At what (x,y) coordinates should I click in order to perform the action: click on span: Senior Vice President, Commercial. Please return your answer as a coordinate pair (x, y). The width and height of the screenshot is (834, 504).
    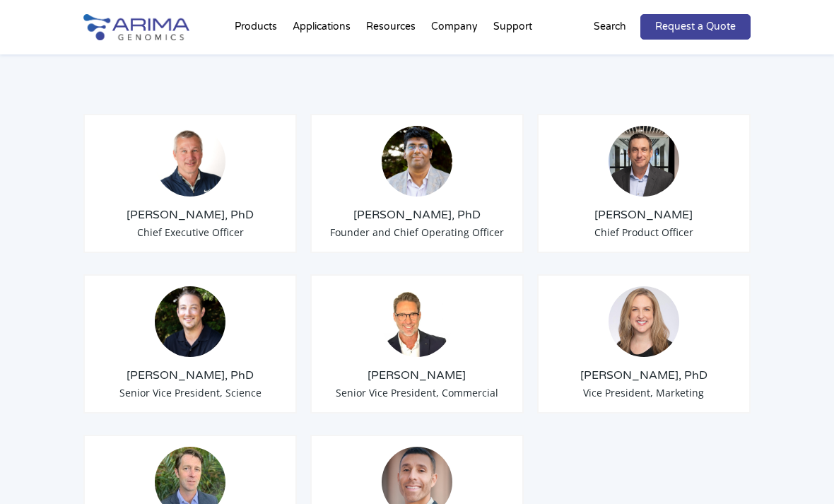
    Looking at the image, I should click on (417, 392).